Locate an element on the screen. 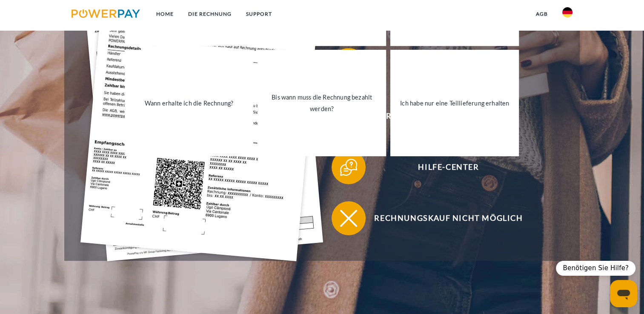 Image resolution: width=644 pixels, height=314 pixels. img: qb_help.svg is located at coordinates (349, 167).